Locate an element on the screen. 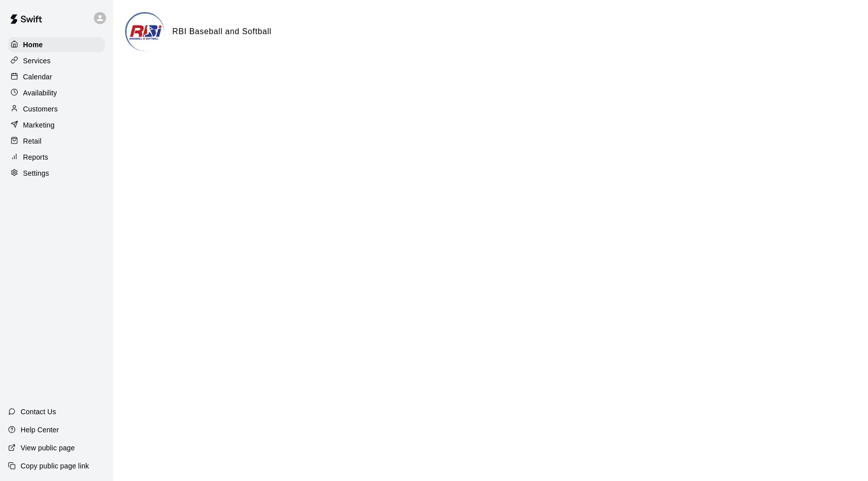 This screenshot has height=481, width=868. a: Settings is located at coordinates (56, 174).